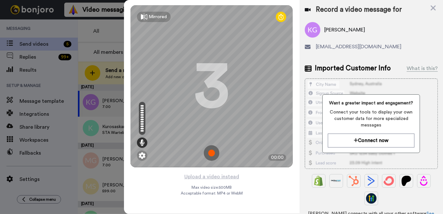  What do you see at coordinates (371, 181) in the screenshot?
I see `img: ActiveCampaign` at bounding box center [371, 181].